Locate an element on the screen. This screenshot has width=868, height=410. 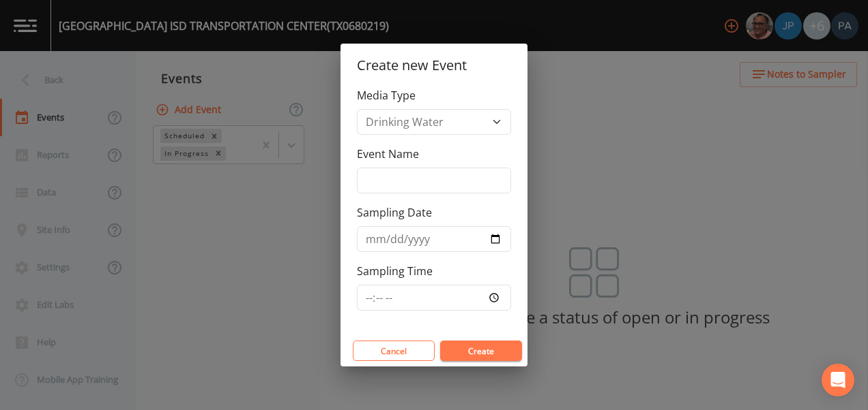
div: Open Intercom Messenger is located at coordinates (838, 380).